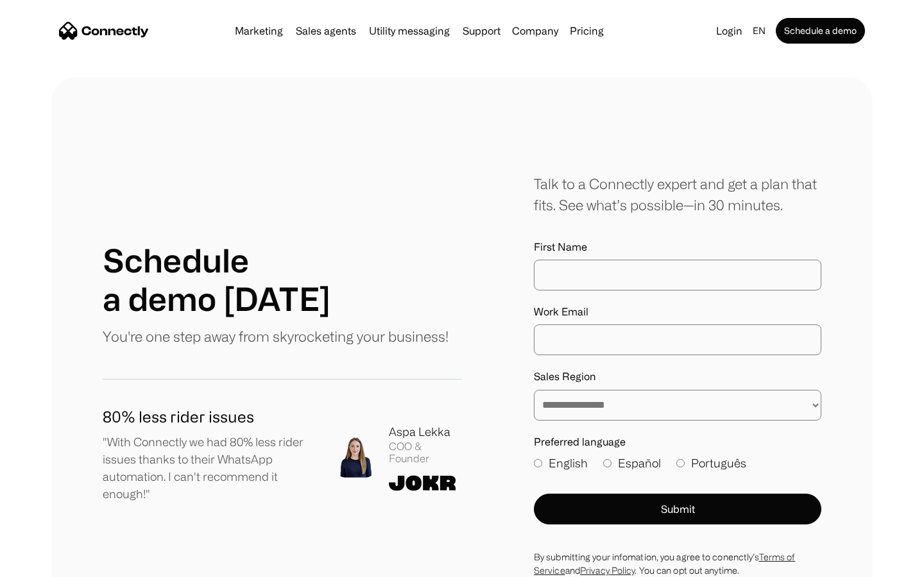 Image resolution: width=924 pixels, height=577 pixels. What do you see at coordinates (711, 463) in the screenshot?
I see `label: Português` at bounding box center [711, 463].